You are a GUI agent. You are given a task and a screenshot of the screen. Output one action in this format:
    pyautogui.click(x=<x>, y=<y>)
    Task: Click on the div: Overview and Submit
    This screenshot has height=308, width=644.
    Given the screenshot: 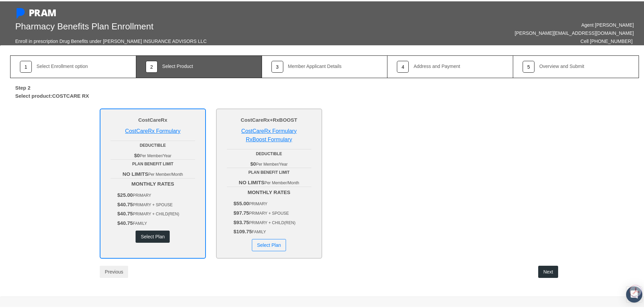 What is the action you would take?
    pyautogui.click(x=562, y=65)
    